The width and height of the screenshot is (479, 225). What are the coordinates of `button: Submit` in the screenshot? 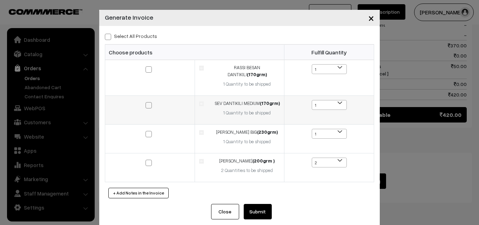 It's located at (258, 211).